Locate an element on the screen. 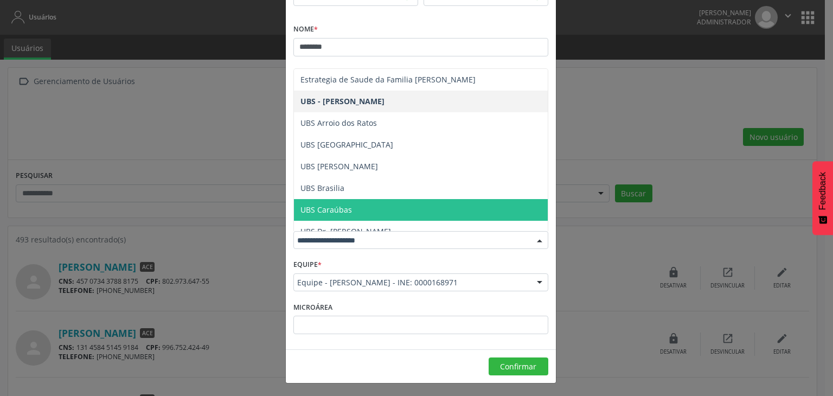 This screenshot has height=396, width=833. span: Confirmar is located at coordinates (518, 366).